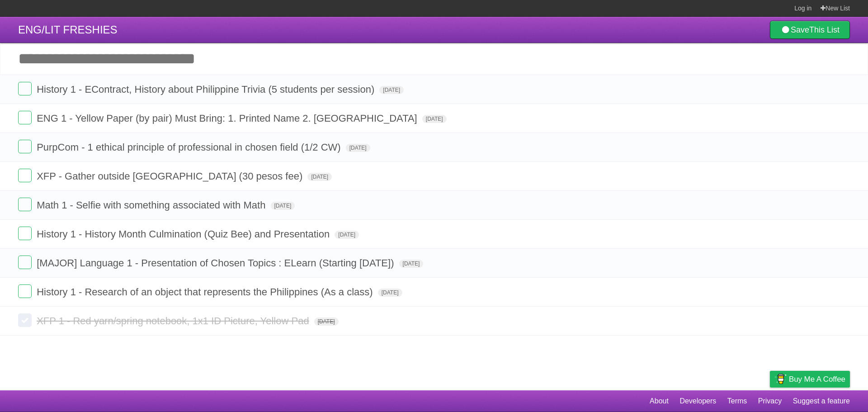 The width and height of the screenshot is (868, 412). What do you see at coordinates (737, 401) in the screenshot?
I see `a: Terms` at bounding box center [737, 401].